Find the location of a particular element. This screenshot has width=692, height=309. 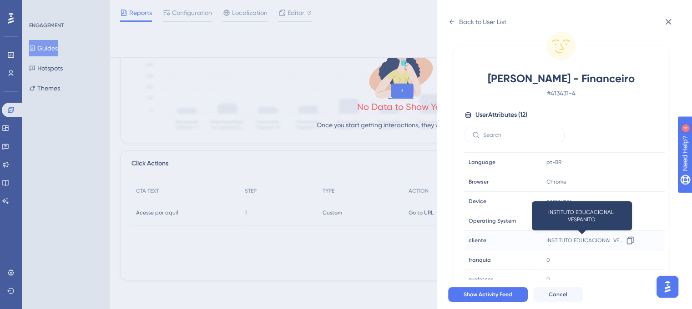

span: computer is located at coordinates (558, 201).